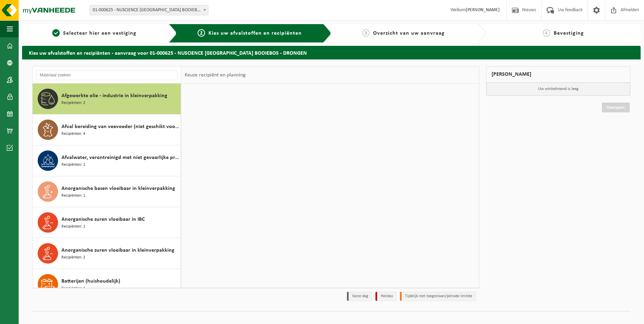 The image size is (644, 324). I want to click on span: Bevestiging, so click(568, 33).